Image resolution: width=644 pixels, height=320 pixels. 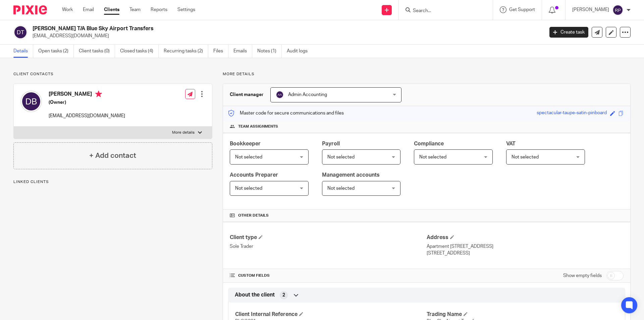 What do you see at coordinates (113, 155) in the screenshot?
I see `h4: + Add contact` at bounding box center [113, 155].